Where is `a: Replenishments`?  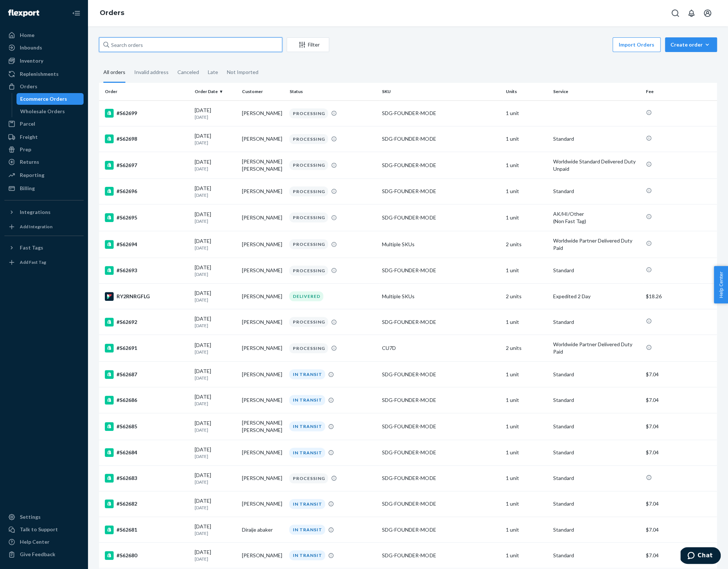 a: Replenishments is located at coordinates (44, 74).